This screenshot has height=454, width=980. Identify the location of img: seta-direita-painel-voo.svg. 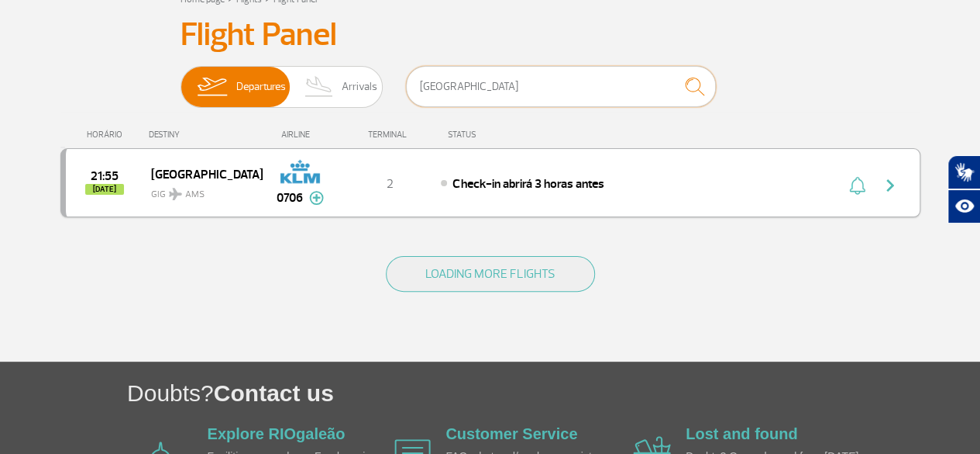
(890, 185).